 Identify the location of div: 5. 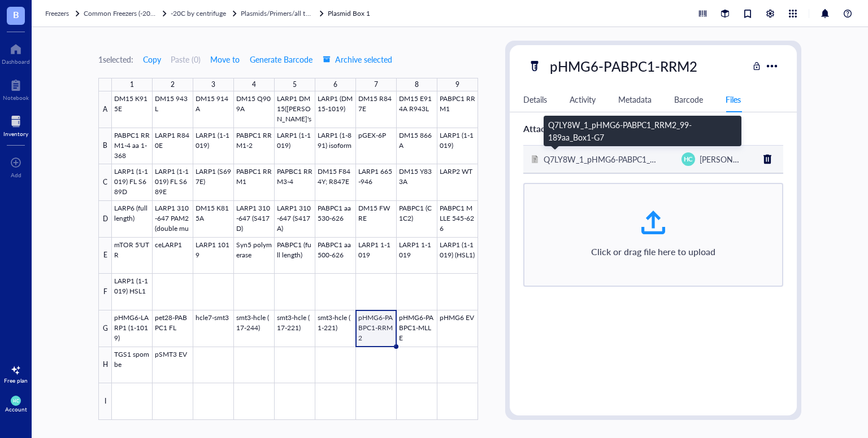
(295, 85).